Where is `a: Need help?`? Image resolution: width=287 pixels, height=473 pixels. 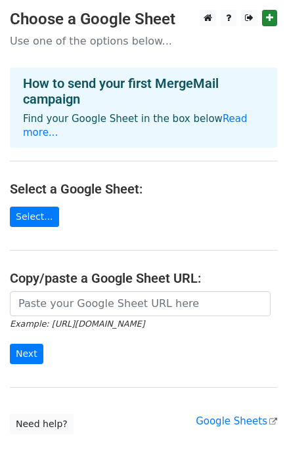 a: Need help? is located at coordinates (41, 424).